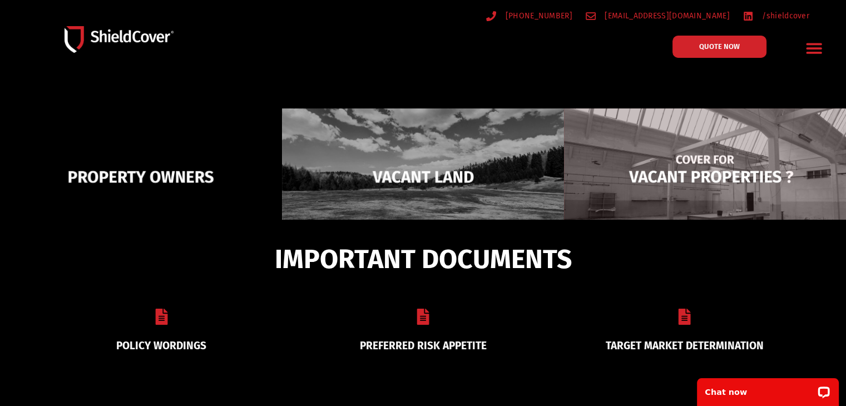 Image resolution: width=846 pixels, height=406 pixels. What do you see at coordinates (161, 345) in the screenshot?
I see `a: POLICY WORDINGS` at bounding box center [161, 345].